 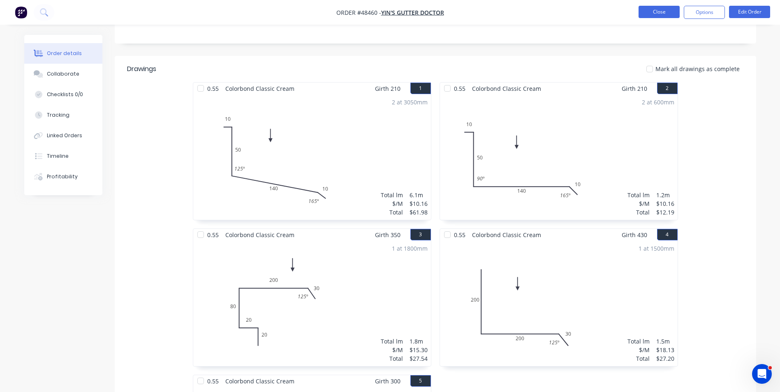 What do you see at coordinates (141, 69) in the screenshot?
I see `div: Drawings` at bounding box center [141, 69].